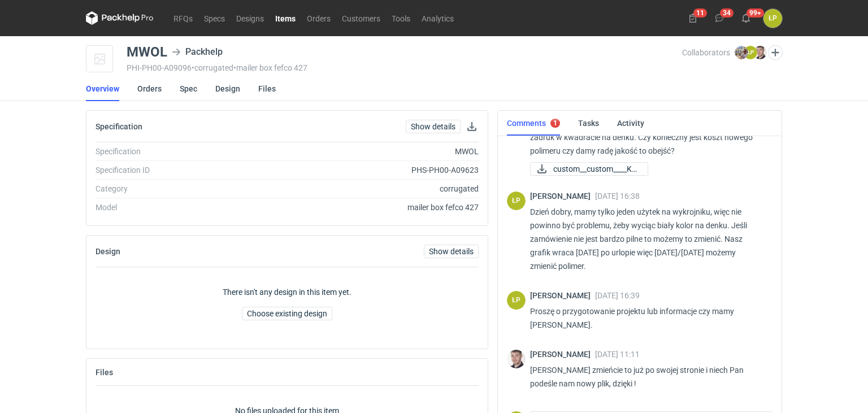 This screenshot has width=868, height=413. Describe the element at coordinates (172, 189) in the screenshot. I see `div: Category` at that location.